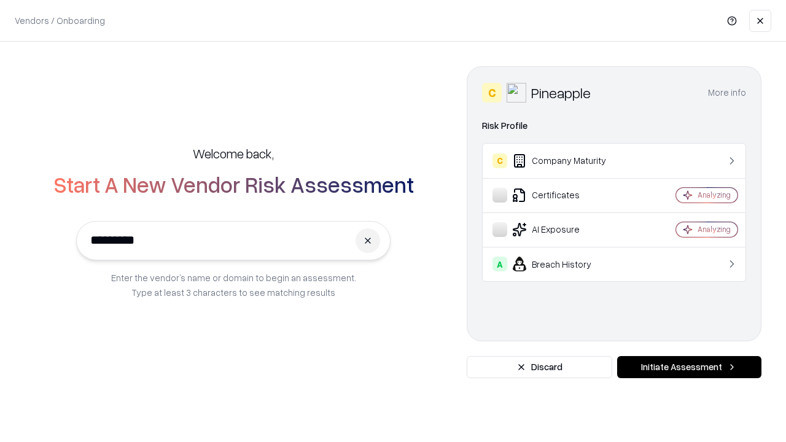  What do you see at coordinates (60, 20) in the screenshot?
I see `p: Vendors / Onboarding` at bounding box center [60, 20].